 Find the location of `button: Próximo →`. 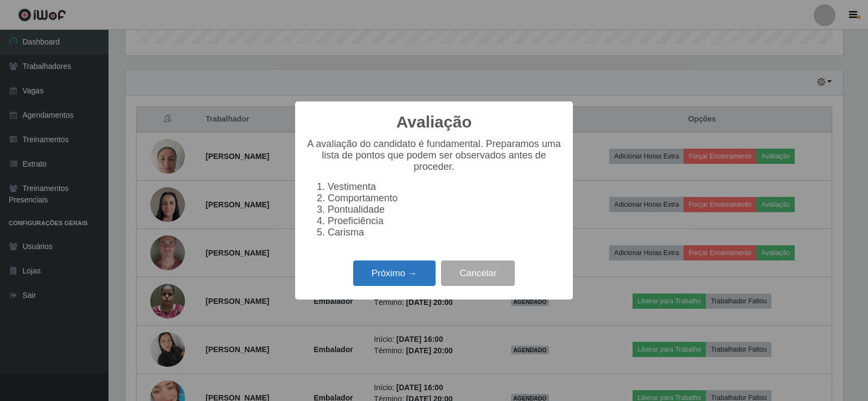

button: Próximo → is located at coordinates (395, 273).